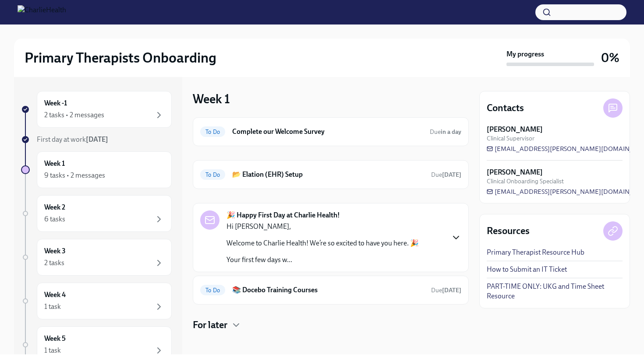  What do you see at coordinates (55, 103) in the screenshot?
I see `h6: Week -1` at bounding box center [55, 103].